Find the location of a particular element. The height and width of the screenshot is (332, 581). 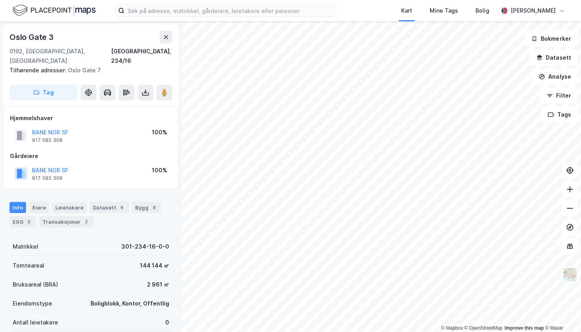

div: Antall leietakere is located at coordinates (35, 323).